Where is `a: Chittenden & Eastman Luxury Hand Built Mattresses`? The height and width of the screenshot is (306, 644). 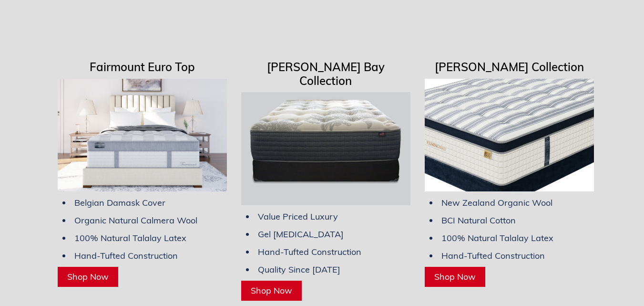
a: Chittenden & Eastman Luxury Hand Built Mattresses is located at coordinates (142, 135).